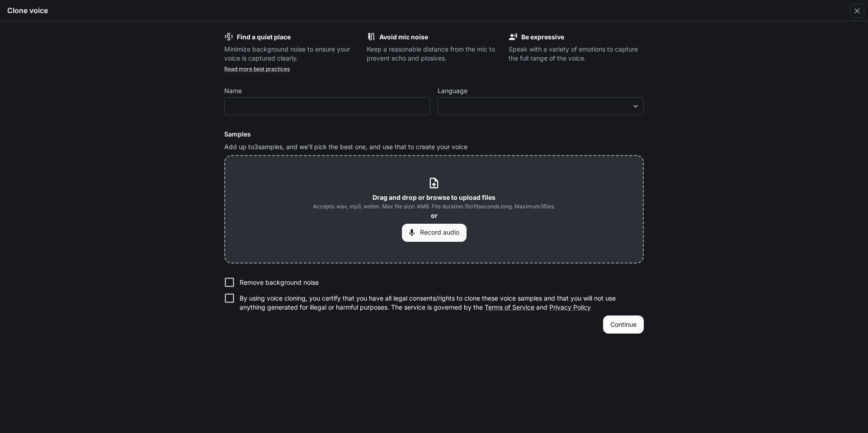  What do you see at coordinates (510, 307) in the screenshot?
I see `a: Terms of Service` at bounding box center [510, 307].